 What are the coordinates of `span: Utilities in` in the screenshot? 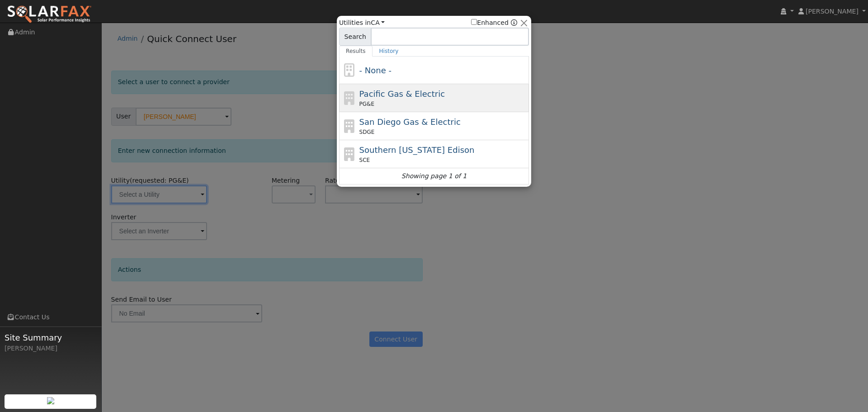 It's located at (362, 22).